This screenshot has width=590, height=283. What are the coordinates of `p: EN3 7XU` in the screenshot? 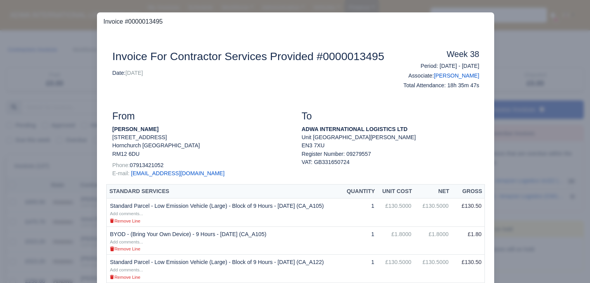 It's located at (390, 146).